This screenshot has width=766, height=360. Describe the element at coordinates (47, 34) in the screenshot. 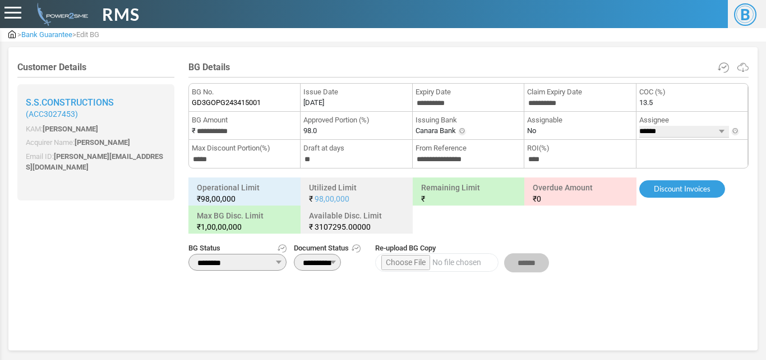

I see `span: Bank Guarantee` at that location.